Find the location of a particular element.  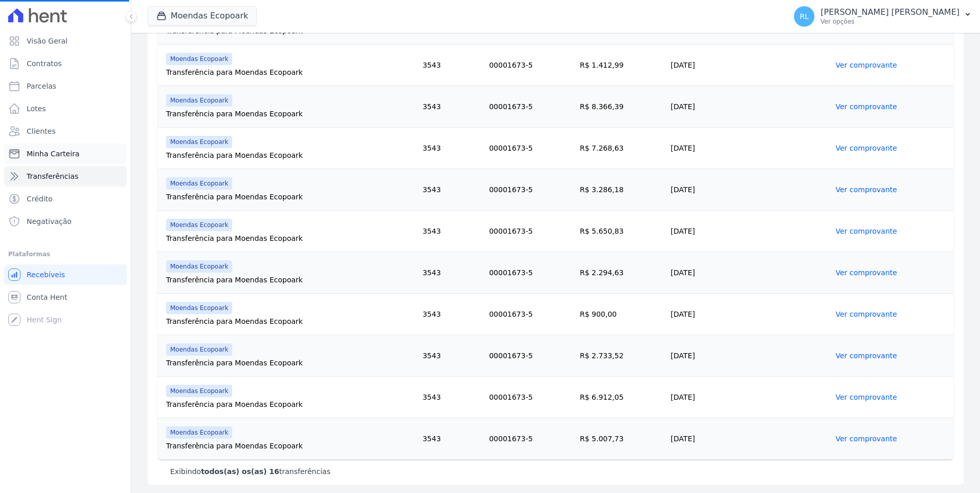

td: R$ 2.733,52 is located at coordinates (621, 356).